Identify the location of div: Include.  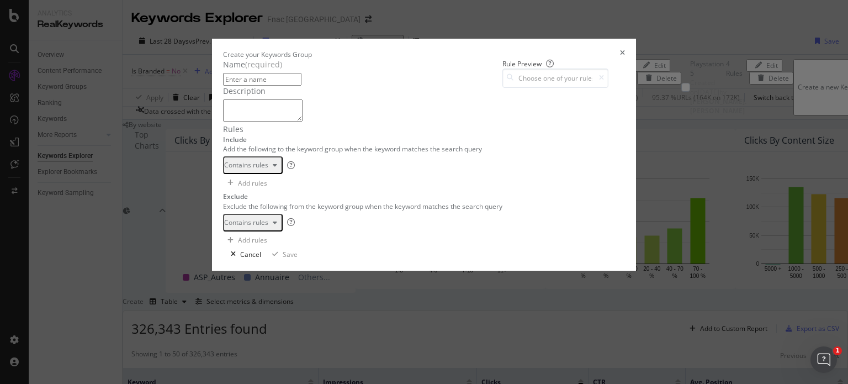
(235, 139).